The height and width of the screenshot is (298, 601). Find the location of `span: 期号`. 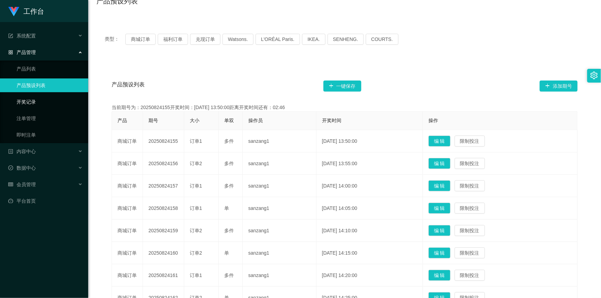

span: 期号 is located at coordinates (153, 121).